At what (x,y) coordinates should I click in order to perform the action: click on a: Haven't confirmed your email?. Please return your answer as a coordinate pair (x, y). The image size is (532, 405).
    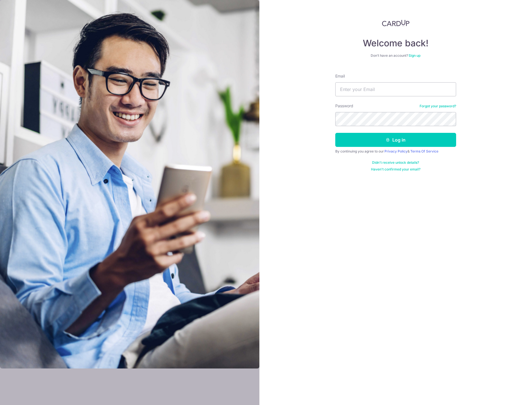
    Looking at the image, I should click on (395, 170).